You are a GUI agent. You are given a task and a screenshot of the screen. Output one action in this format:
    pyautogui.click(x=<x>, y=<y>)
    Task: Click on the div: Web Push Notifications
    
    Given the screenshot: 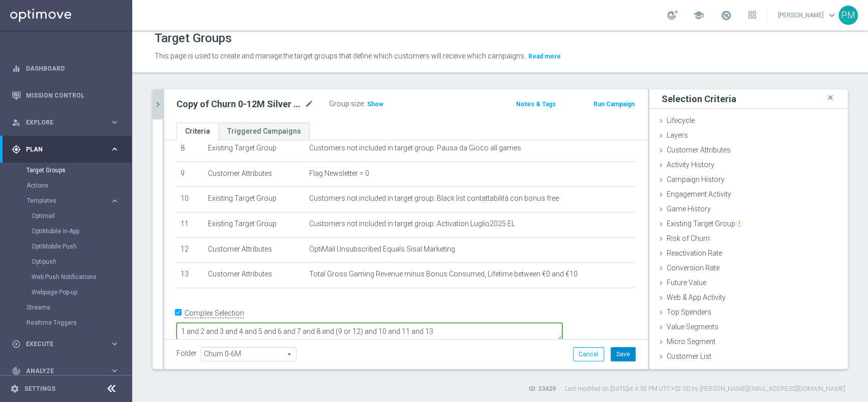 What is the action you would take?
    pyautogui.click(x=81, y=277)
    